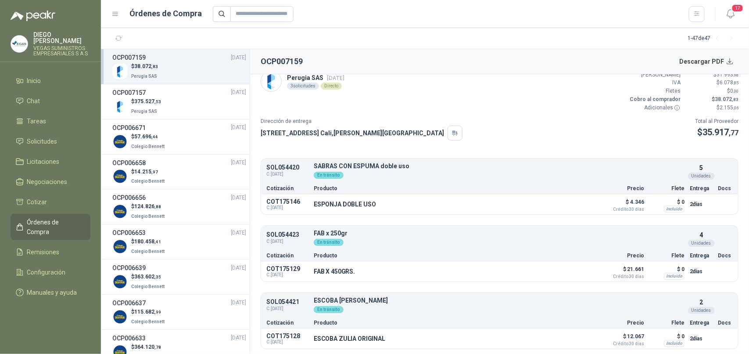 The height and width of the screenshot is (354, 749). Describe the element at coordinates (622, 255) in the screenshot. I see `p: Precio` at that location.